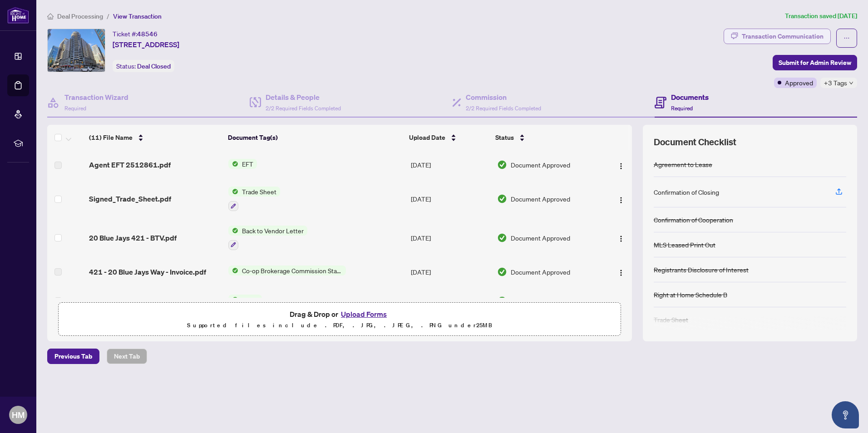  Describe the element at coordinates (130, 199) in the screenshot. I see `span: Signed_Trade_Sheet.pdf` at that location.